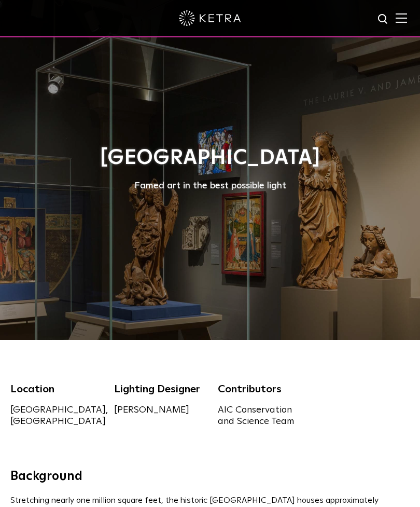 This screenshot has width=420, height=507. I want to click on img: search icon, so click(383, 19).